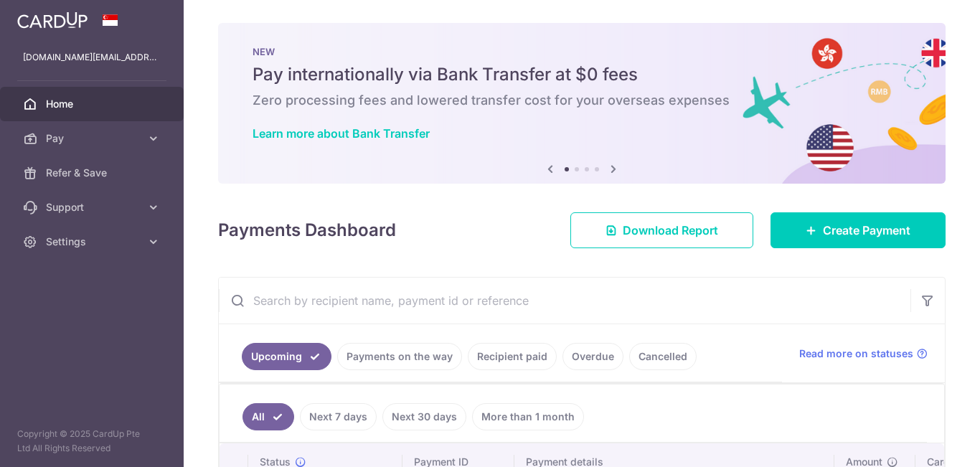  What do you see at coordinates (94, 242) in the screenshot?
I see `span: Settings` at bounding box center [94, 242].